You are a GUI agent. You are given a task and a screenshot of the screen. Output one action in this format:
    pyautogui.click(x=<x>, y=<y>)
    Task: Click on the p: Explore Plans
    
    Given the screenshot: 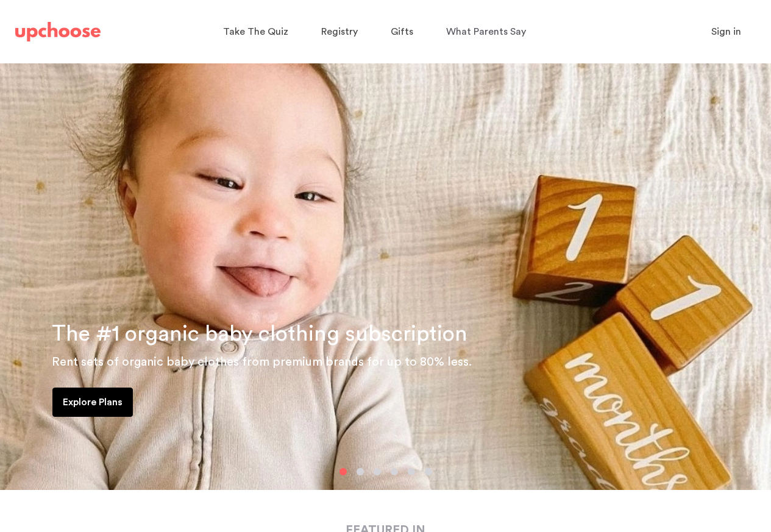 What is the action you would take?
    pyautogui.click(x=93, y=402)
    